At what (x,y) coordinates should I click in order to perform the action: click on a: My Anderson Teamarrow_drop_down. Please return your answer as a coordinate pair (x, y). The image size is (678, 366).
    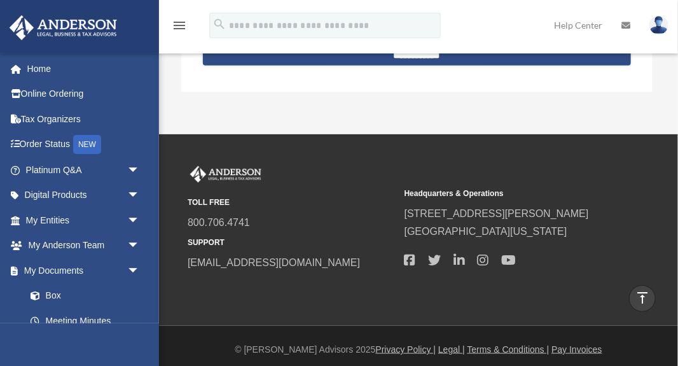
    Looking at the image, I should click on (84, 246).